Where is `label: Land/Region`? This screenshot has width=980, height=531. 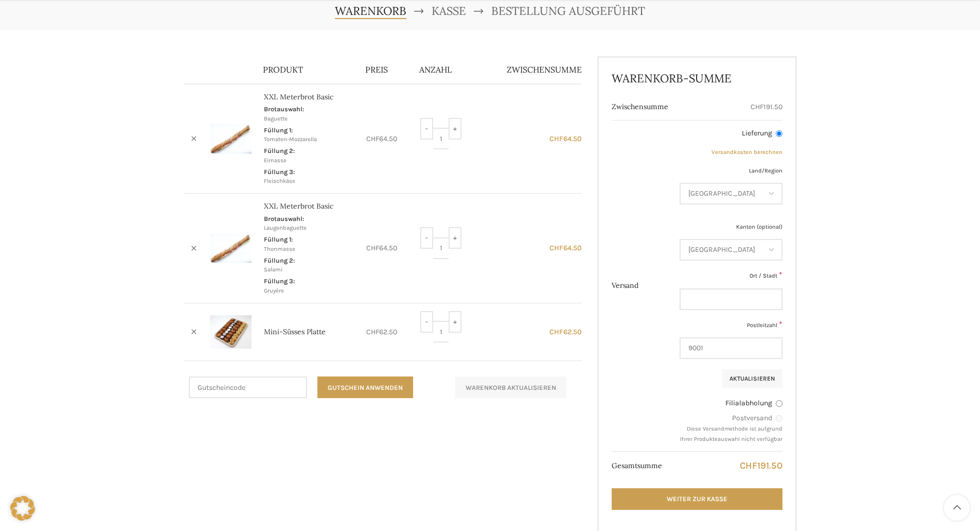 label: Land/Region is located at coordinates (731, 171).